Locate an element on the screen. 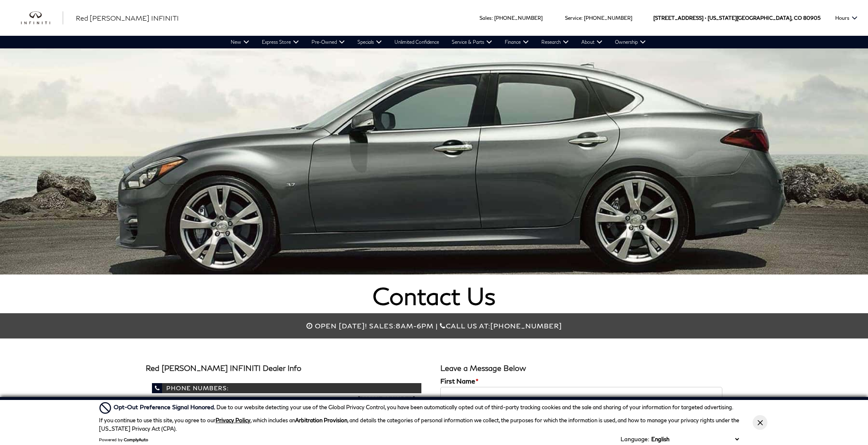 The width and height of the screenshot is (868, 445). a: Unlimited Confidence is located at coordinates (417, 42).